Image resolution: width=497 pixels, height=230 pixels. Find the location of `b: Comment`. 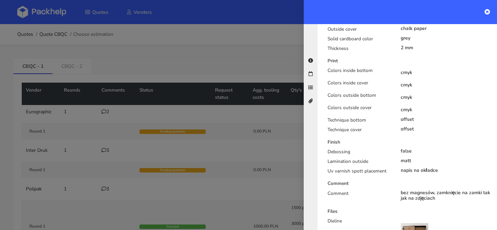

b: Comment is located at coordinates (338, 184).